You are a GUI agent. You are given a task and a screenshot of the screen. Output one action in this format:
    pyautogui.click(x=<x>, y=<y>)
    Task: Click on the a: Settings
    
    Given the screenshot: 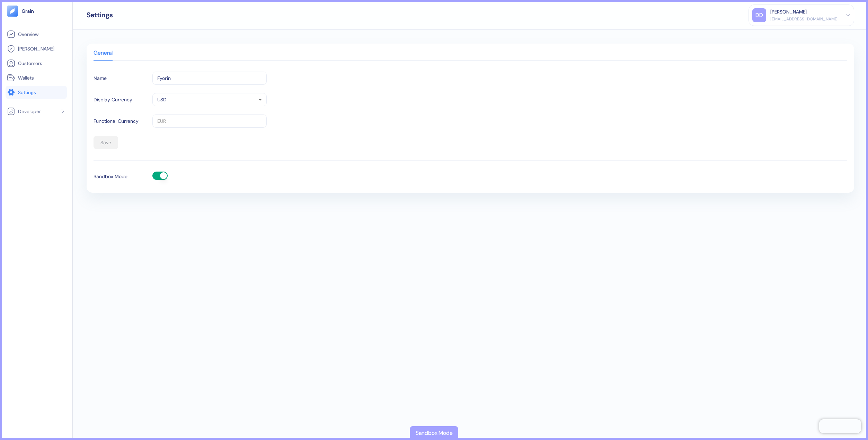 What is the action you would take?
    pyautogui.click(x=36, y=92)
    